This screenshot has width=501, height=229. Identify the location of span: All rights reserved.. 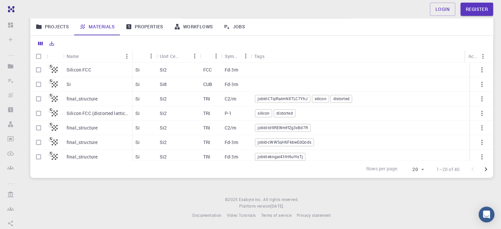
(281, 200).